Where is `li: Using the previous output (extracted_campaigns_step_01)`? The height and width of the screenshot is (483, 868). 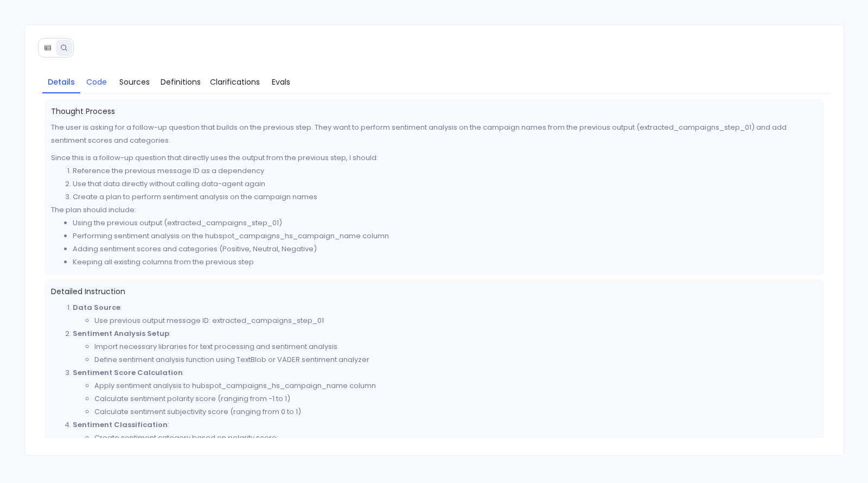 li: Using the previous output (extracted_campaigns_step_01) is located at coordinates (444, 223).